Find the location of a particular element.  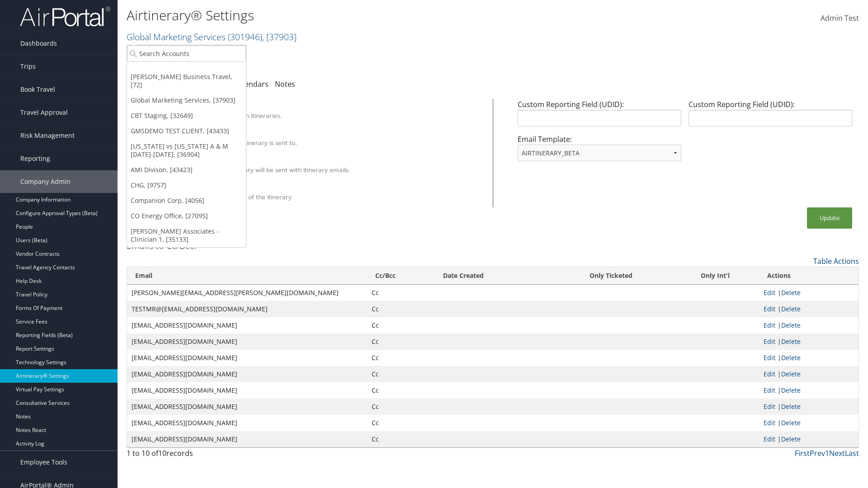

a: Notes is located at coordinates (285, 84).